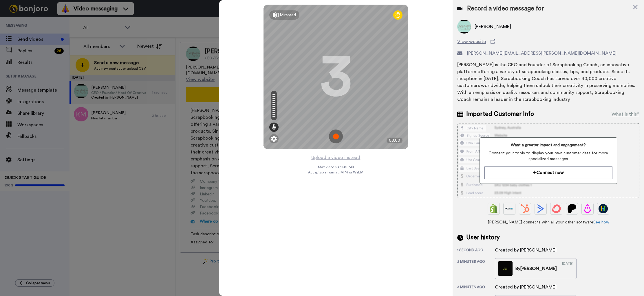 The width and height of the screenshot is (644, 296). I want to click on span: Acceptable format: MP4 or WebM, so click(336, 172).